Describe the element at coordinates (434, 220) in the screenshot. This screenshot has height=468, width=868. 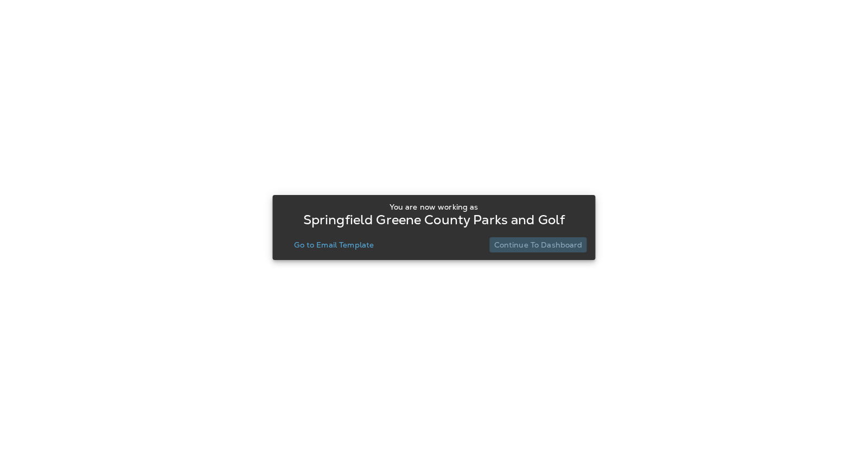
I see `p: Springfield Greene County Parks and Golf` at that location.